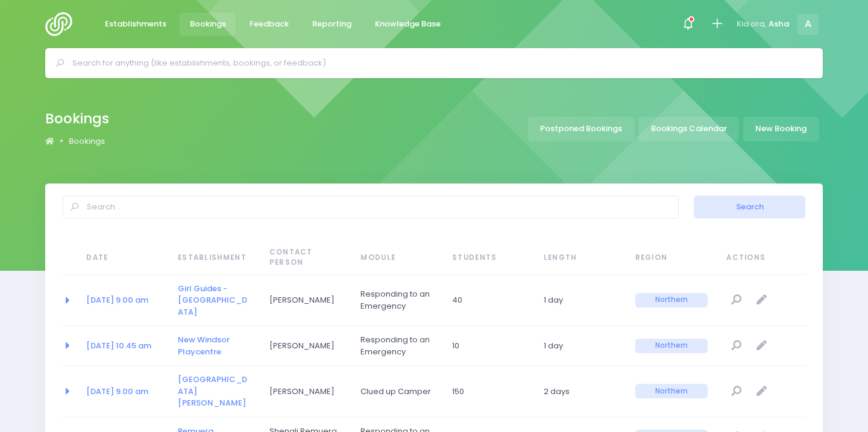  I want to click on span: Students, so click(488, 258).